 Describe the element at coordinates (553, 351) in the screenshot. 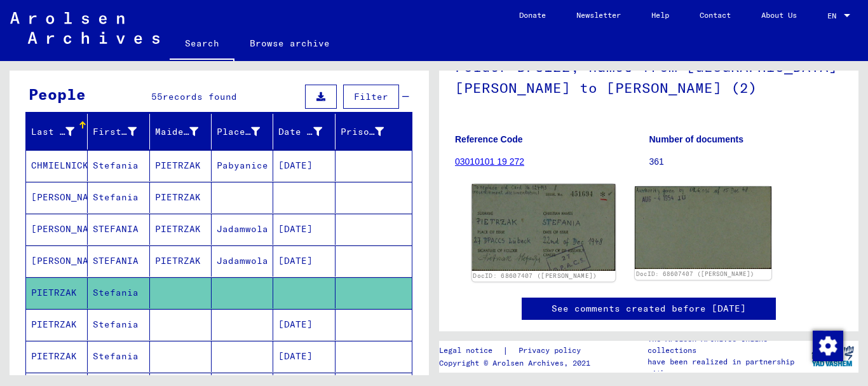

I see `a: Privacy policy` at that location.